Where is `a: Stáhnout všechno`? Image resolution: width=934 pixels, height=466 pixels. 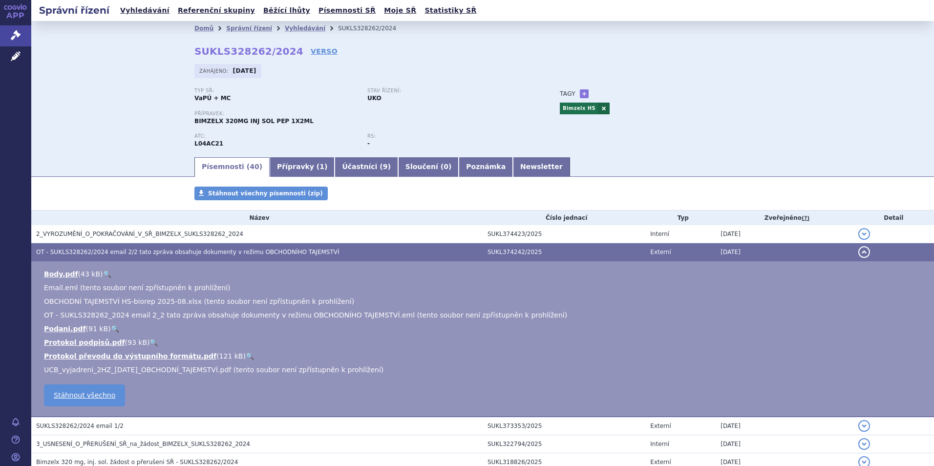
a: Stáhnout všechno is located at coordinates (84, 395).